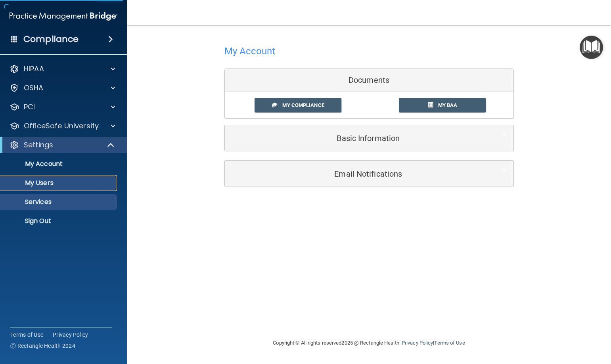  What do you see at coordinates (591, 47) in the screenshot?
I see `button: Open Resource Center` at bounding box center [591, 47].